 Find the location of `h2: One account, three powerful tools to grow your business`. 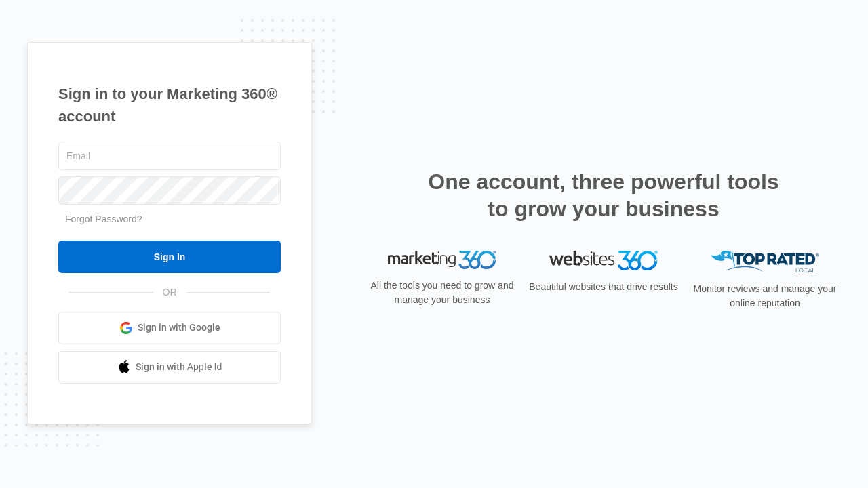

h2: One account, three powerful tools to grow your business is located at coordinates (604, 195).